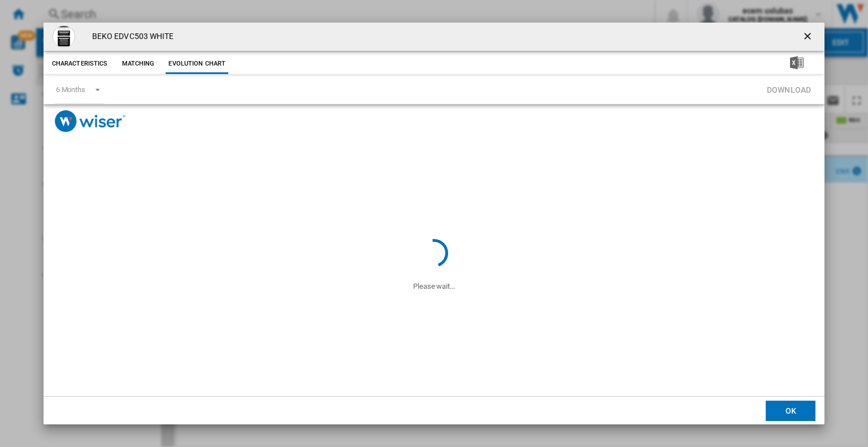 This screenshot has height=447, width=868. What do you see at coordinates (197, 64) in the screenshot?
I see `button: Evolution chart` at bounding box center [197, 64].